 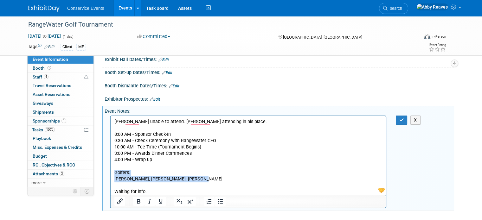 I want to click on button: Italic, so click(x=149, y=201).